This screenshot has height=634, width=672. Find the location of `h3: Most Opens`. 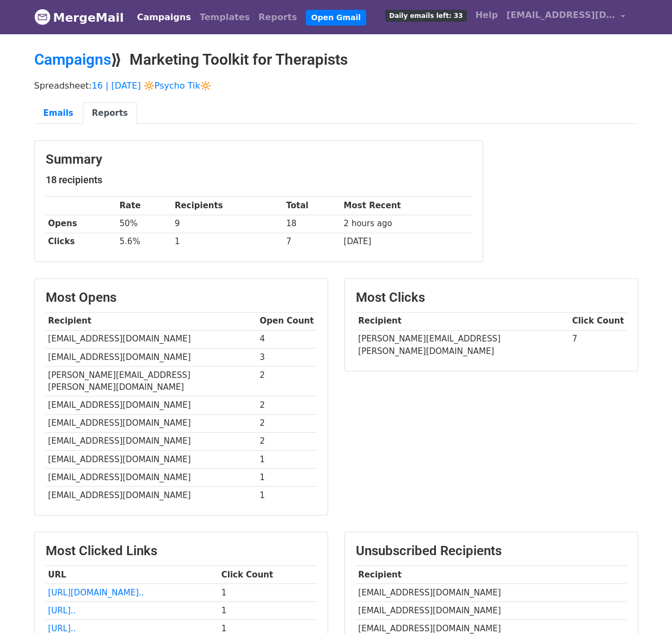

h3: Most Opens is located at coordinates (181, 297).